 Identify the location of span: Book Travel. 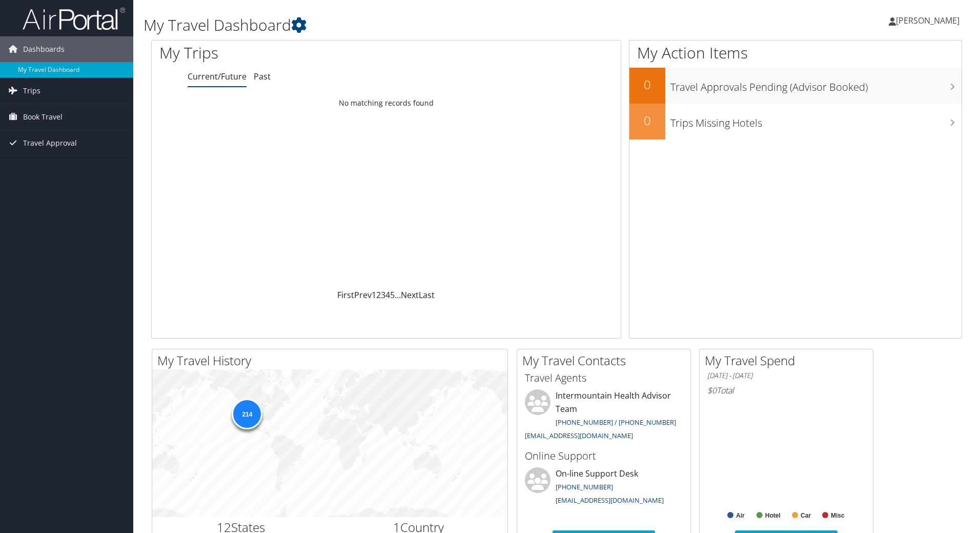
(43, 117).